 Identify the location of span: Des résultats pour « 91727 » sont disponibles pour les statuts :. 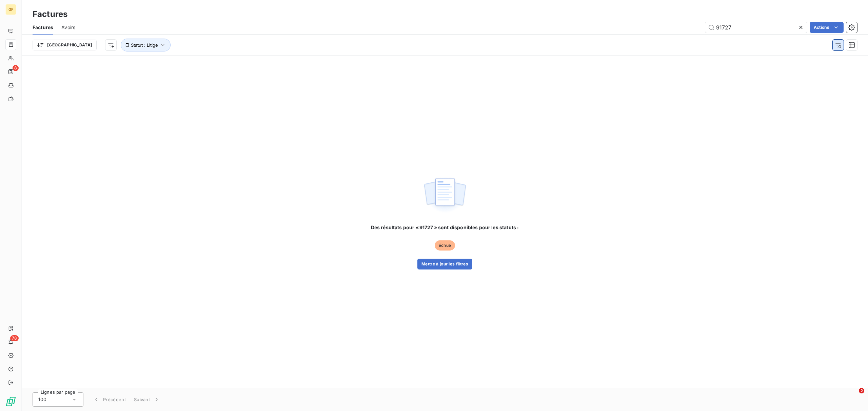
(445, 228).